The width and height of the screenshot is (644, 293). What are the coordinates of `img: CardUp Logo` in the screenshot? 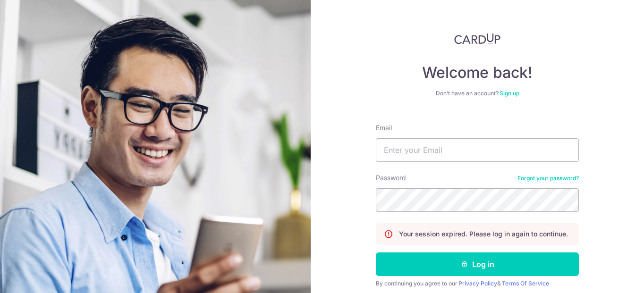 It's located at (477, 39).